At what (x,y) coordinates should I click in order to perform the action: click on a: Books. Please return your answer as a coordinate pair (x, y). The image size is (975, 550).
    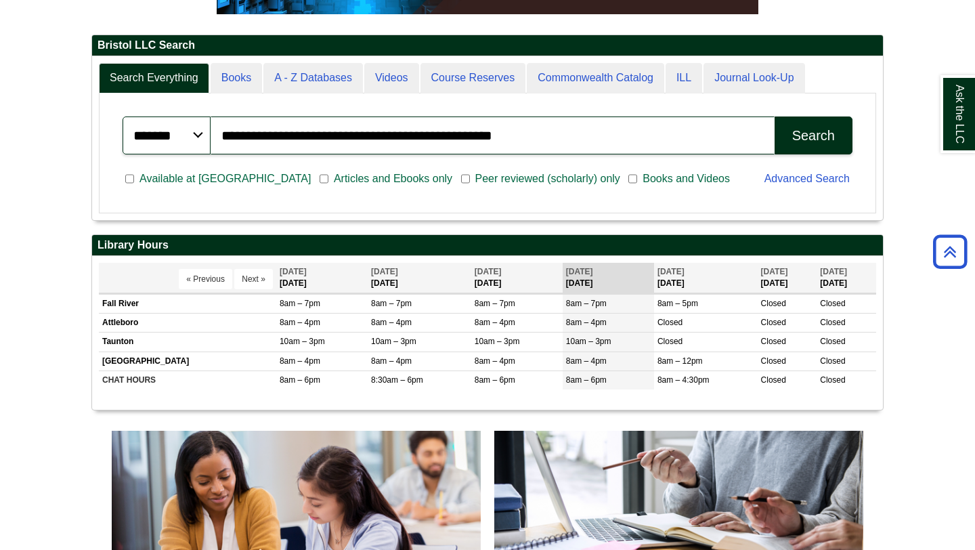
    Looking at the image, I should click on (236, 78).